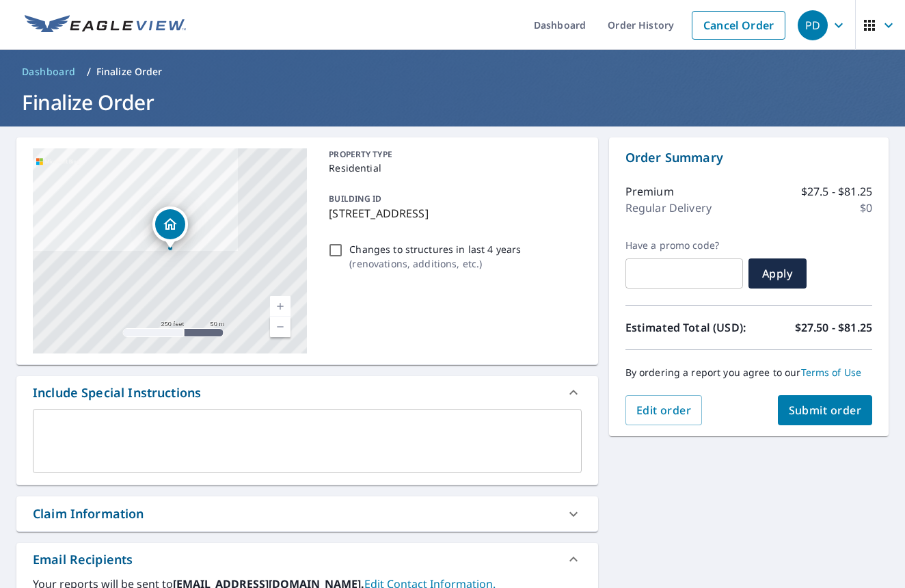 The image size is (905, 588). I want to click on button: Edit order, so click(664, 410).